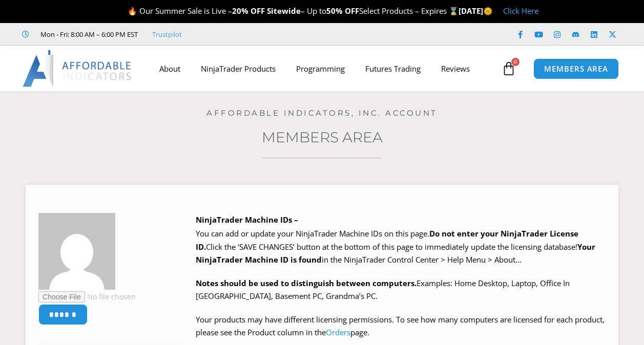 This screenshot has width=644, height=345. Describe the element at coordinates (515, 62) in the screenshot. I see `span: 0` at that location.